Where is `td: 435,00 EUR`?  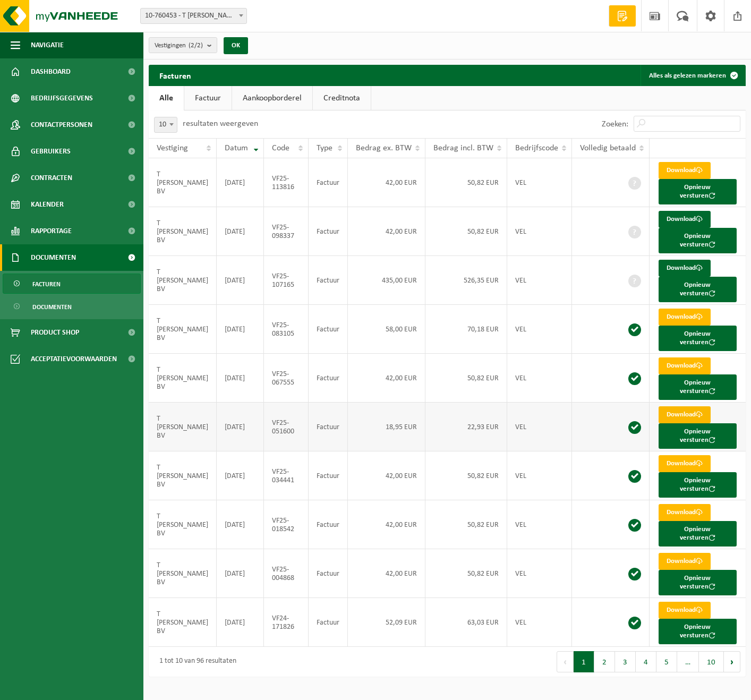 td: 435,00 EUR is located at coordinates (386, 280).